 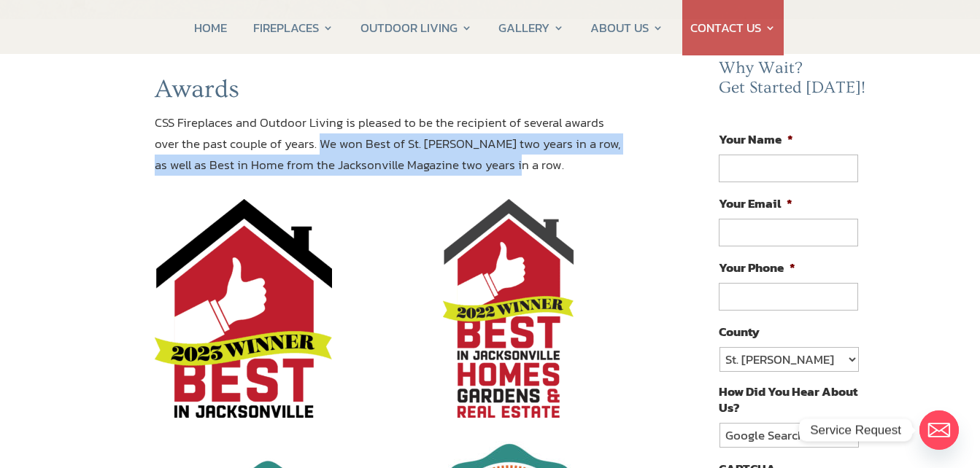 I want to click on img: Best in HOME Winner 2023, so click(x=243, y=308).